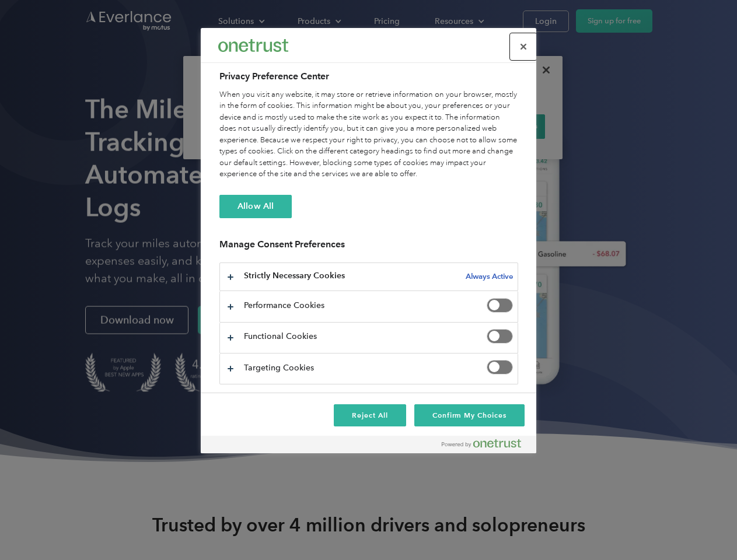  Describe the element at coordinates (523, 47) in the screenshot. I see `button: Close` at that location.